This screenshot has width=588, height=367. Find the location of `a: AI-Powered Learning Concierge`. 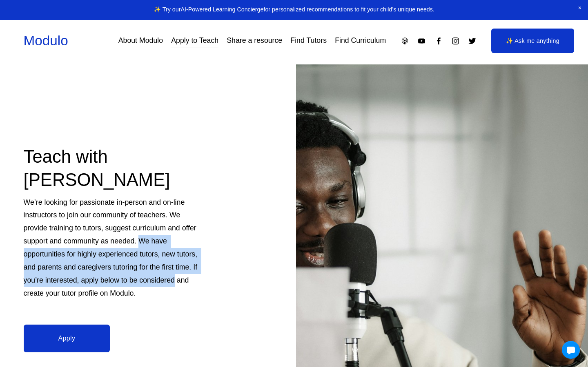

a: AI-Powered Learning Concierge is located at coordinates (221, 10).